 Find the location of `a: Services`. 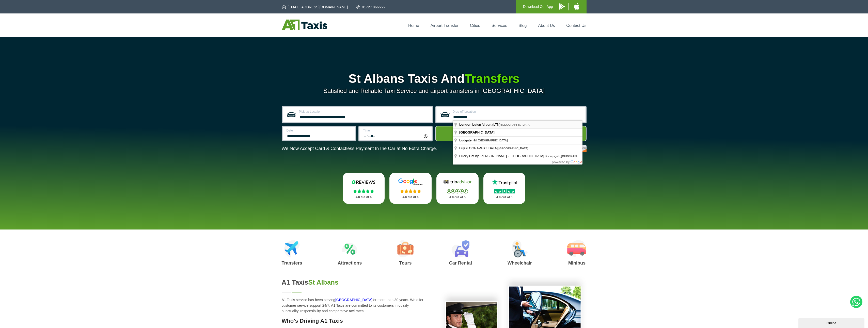

a: Services is located at coordinates (499, 26).